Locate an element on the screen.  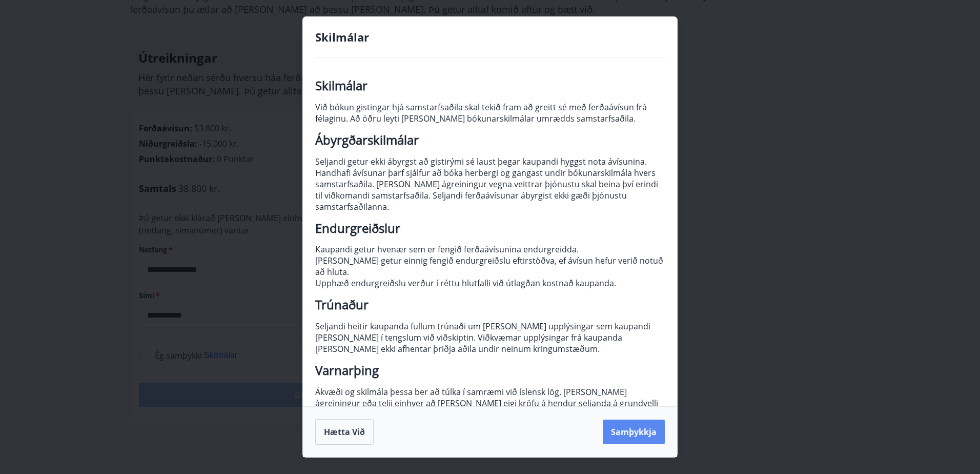
p: Upphæð endurgreiðslu verður í réttu hlutfalli við útlagðan kostnað kaupanda. is located at coordinates (490, 283).